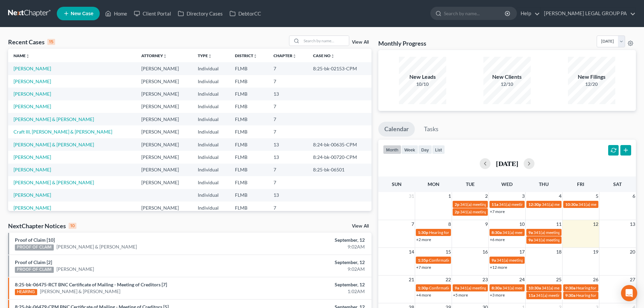  Describe the element at coordinates (245, 14) in the screenshot. I see `a: DebtorCC` at that location.